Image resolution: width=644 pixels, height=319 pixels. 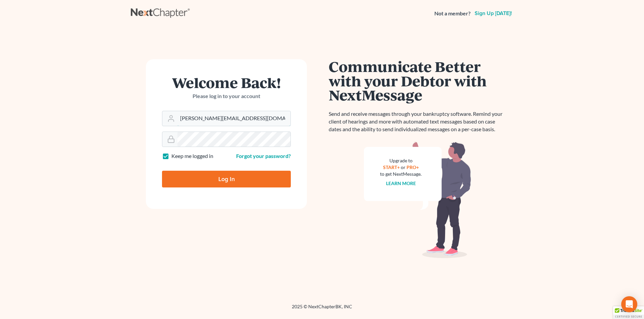 I want to click on p: Send and receive messages through your bankruptcy software. Remind your client of hearings and mo..., so click(x=418, y=121).